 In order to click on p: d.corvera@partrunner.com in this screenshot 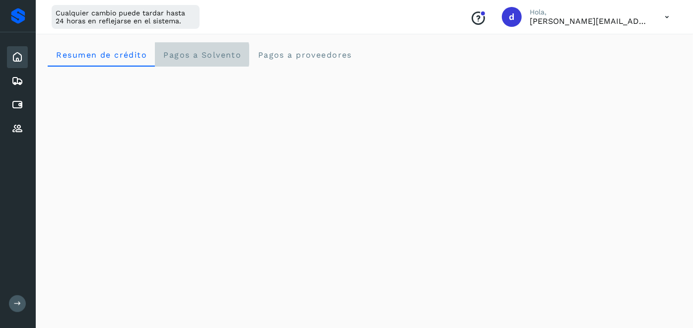, I will do `click(589, 21)`.